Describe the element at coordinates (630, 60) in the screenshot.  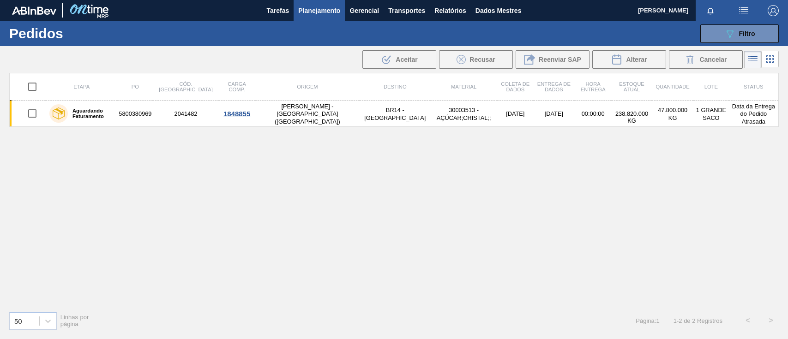
I see `div: Alterar Pedido` at that location.